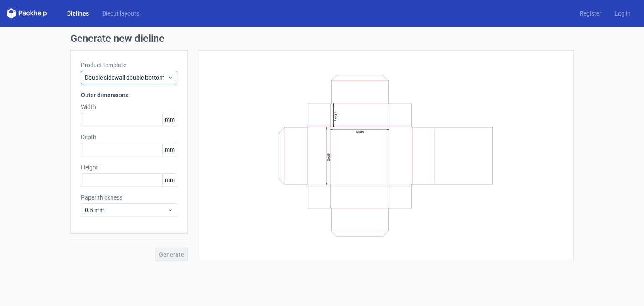 Image resolution: width=644 pixels, height=306 pixels. What do you see at coordinates (623, 13) in the screenshot?
I see `a: Log in` at bounding box center [623, 13].